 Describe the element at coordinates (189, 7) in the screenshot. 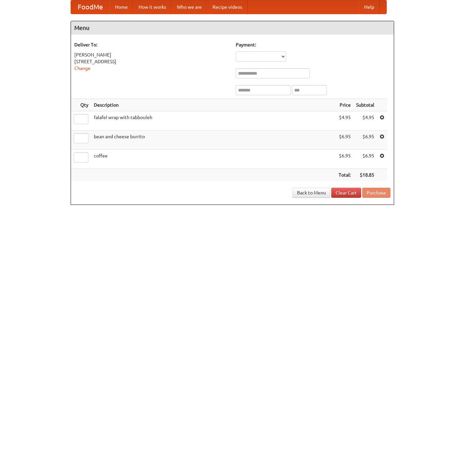

I see `a: Who we are` at that location.